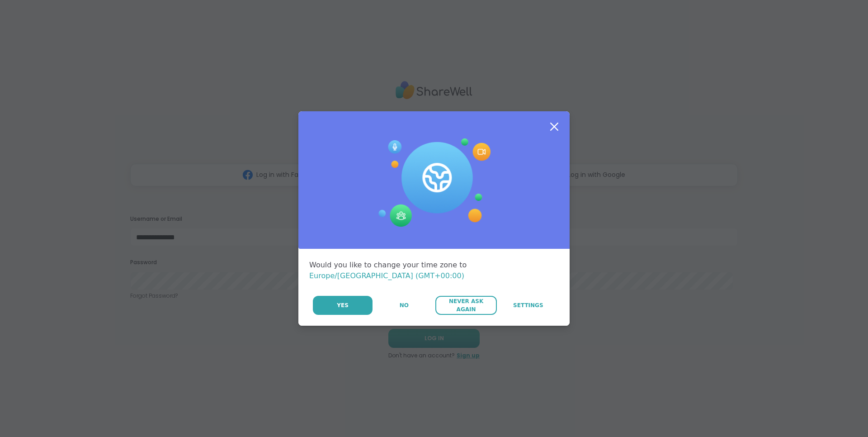  Describe the element at coordinates (343, 306) in the screenshot. I see `span: Yes` at that location.